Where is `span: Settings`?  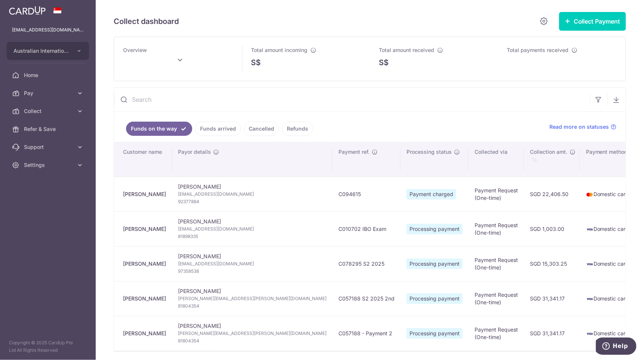 span: Settings is located at coordinates (49, 165).